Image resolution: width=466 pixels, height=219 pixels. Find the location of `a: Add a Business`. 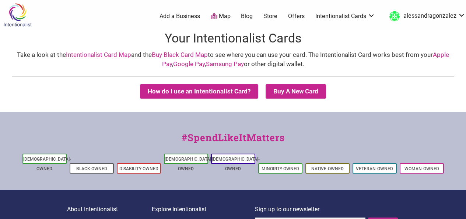

a: Add a Business is located at coordinates (180, 16).